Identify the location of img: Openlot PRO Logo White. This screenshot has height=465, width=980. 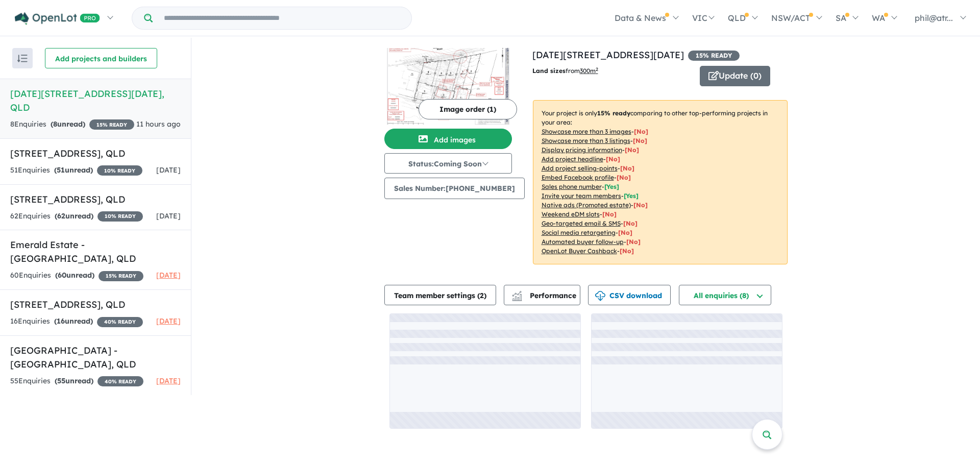
(57, 19).